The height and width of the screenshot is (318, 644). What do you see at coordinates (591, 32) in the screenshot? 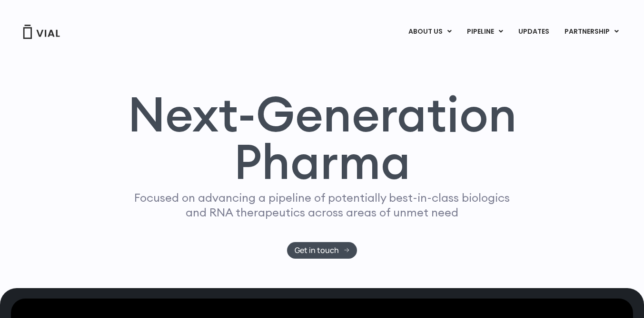
I see `a: PARTNERSHIPMenu Toggle` at bounding box center [591, 32].